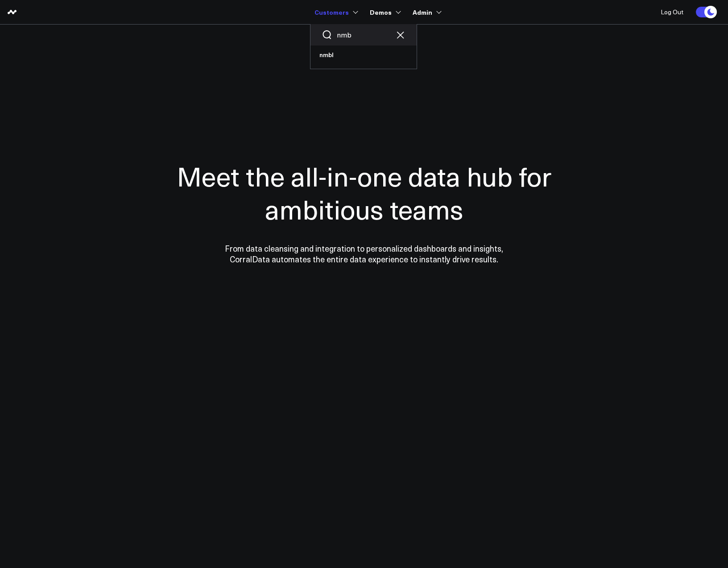 The image size is (728, 568). What do you see at coordinates (426, 12) in the screenshot?
I see `a: Admin` at bounding box center [426, 12].